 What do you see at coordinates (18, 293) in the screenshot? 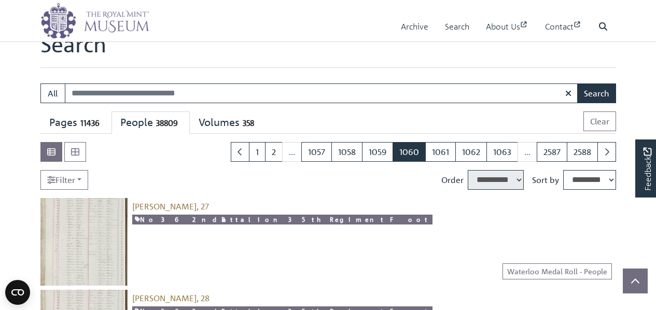
I see `button: Open CMP widget` at bounding box center [18, 293].